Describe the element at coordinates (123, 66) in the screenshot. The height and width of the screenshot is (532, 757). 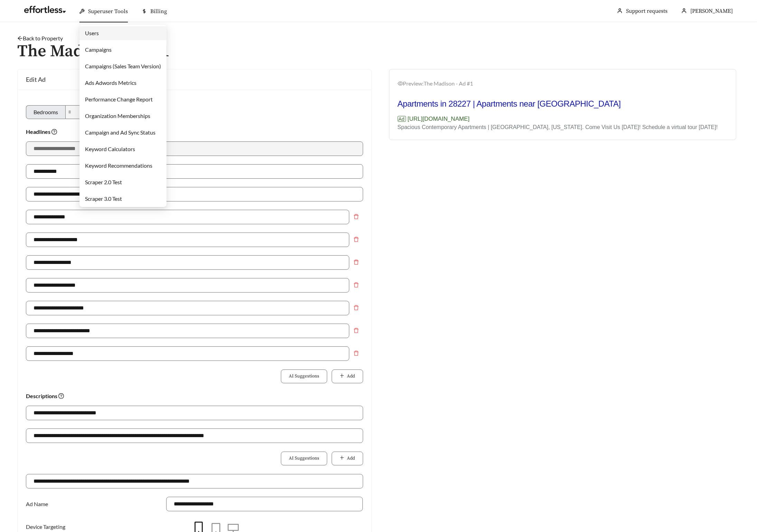
I see `a: Campaigns (Sales Team Version)` at that location.